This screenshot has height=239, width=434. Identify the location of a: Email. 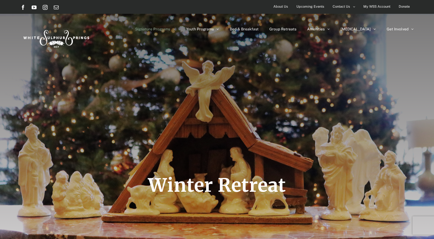
(56, 7).